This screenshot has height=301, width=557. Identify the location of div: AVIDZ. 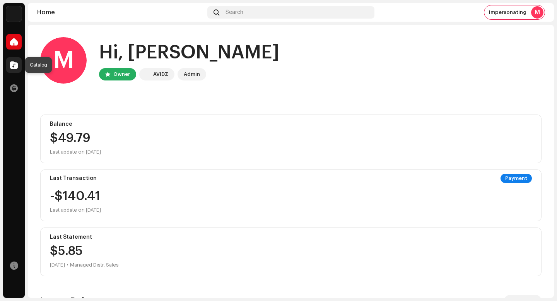
(161, 74).